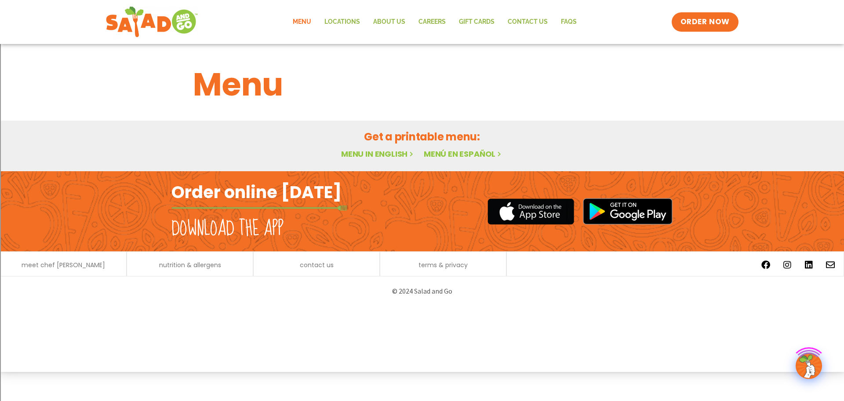  Describe the element at coordinates (152, 22) in the screenshot. I see `img: new-SAG-logo-768×292` at that location.